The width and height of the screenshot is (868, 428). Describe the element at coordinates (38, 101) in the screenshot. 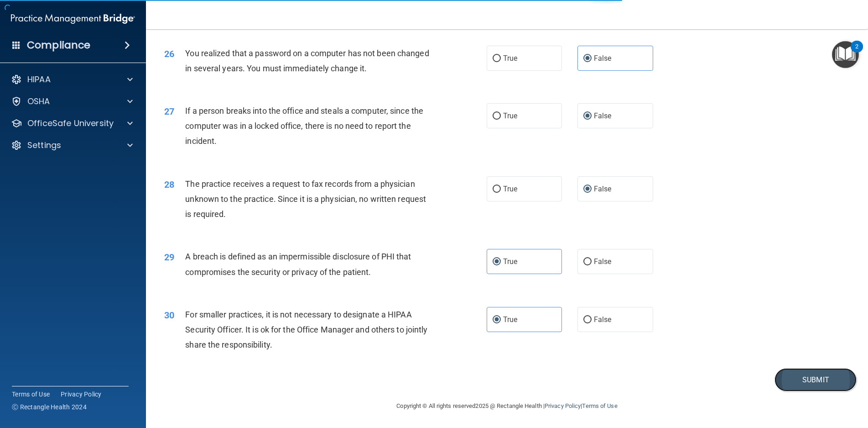

I see `p: OSHA` at that location.